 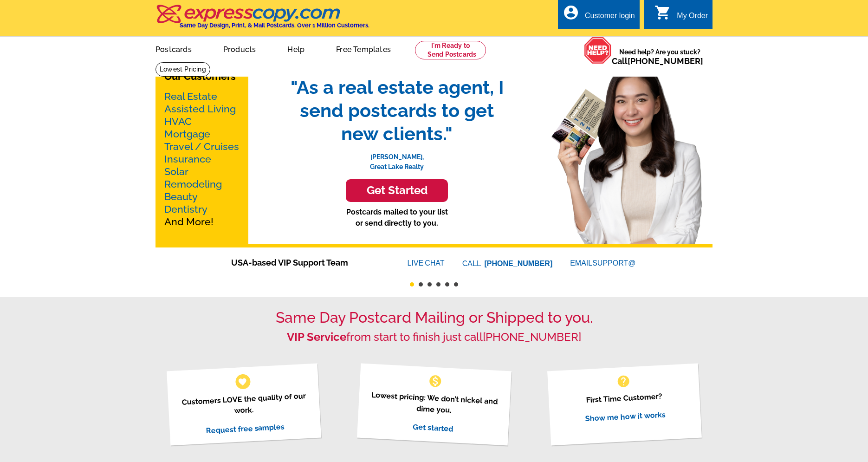 I want to click on a: Get Started, so click(x=396, y=190).